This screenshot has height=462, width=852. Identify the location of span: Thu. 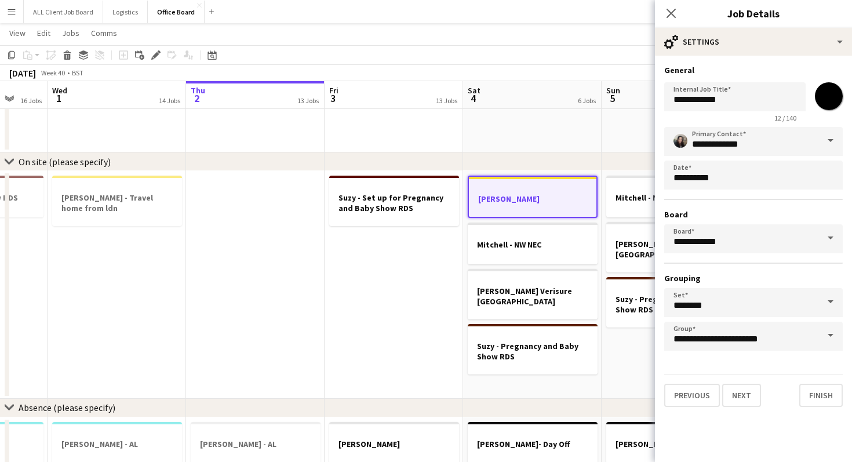
(198, 90).